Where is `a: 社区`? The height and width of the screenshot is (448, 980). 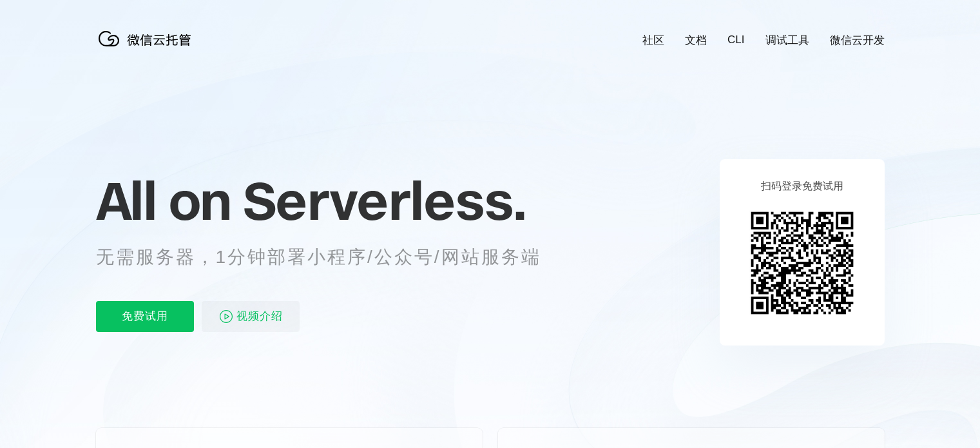
a: 社区 is located at coordinates (654, 40).